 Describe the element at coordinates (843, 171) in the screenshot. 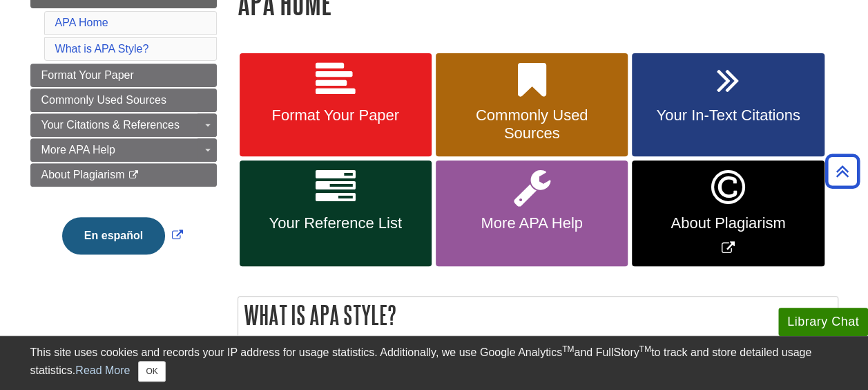

I see `a: Back to Top` at that location.